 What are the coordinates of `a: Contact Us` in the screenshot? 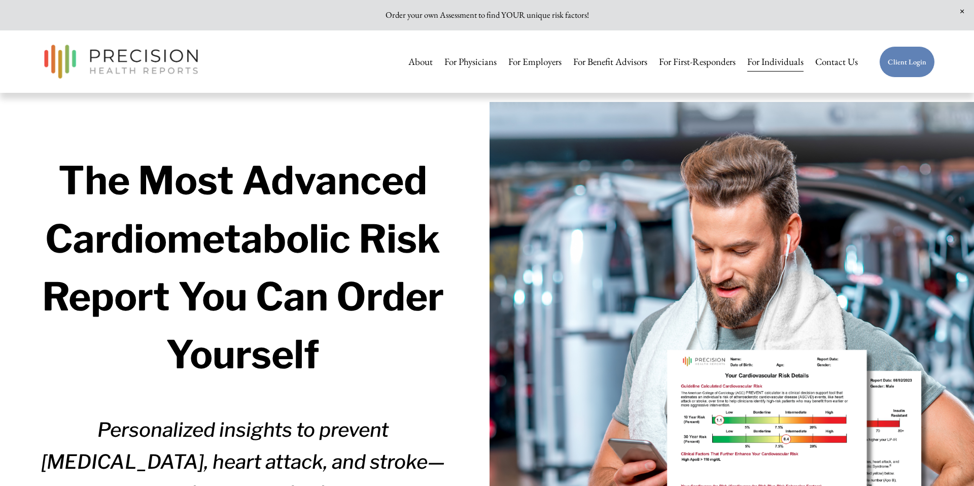 It's located at (837, 62).